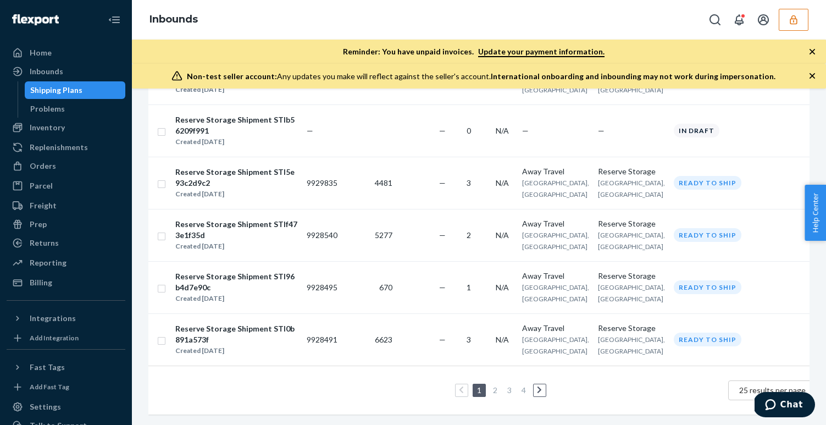 This screenshot has width=826, height=425. Describe the element at coordinates (49, 386) in the screenshot. I see `div: Add Fast Tag` at that location.